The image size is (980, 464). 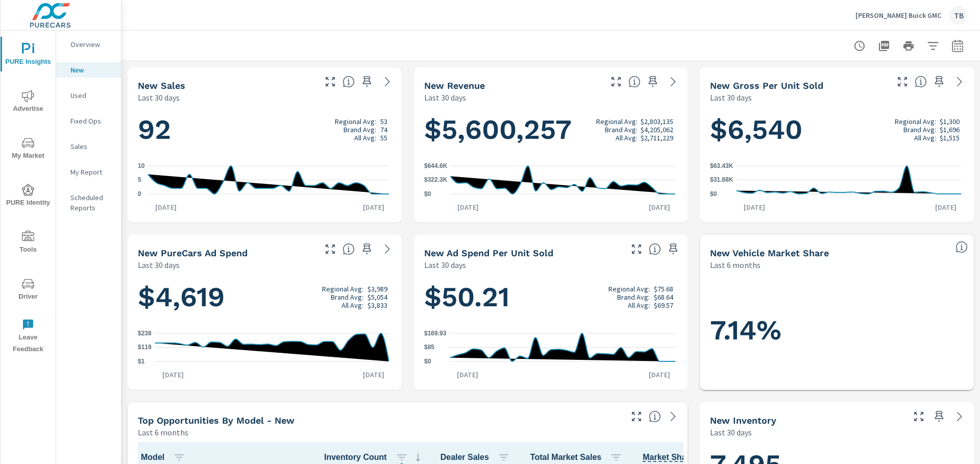 What do you see at coordinates (141, 166) in the screenshot?
I see `text: 10` at bounding box center [141, 166].